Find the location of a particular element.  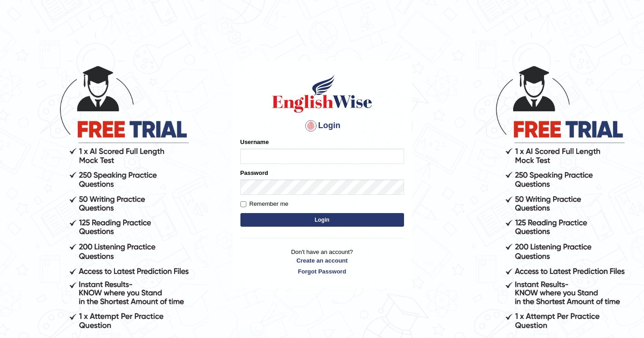

p: Don't have an account? is located at coordinates (322, 262).